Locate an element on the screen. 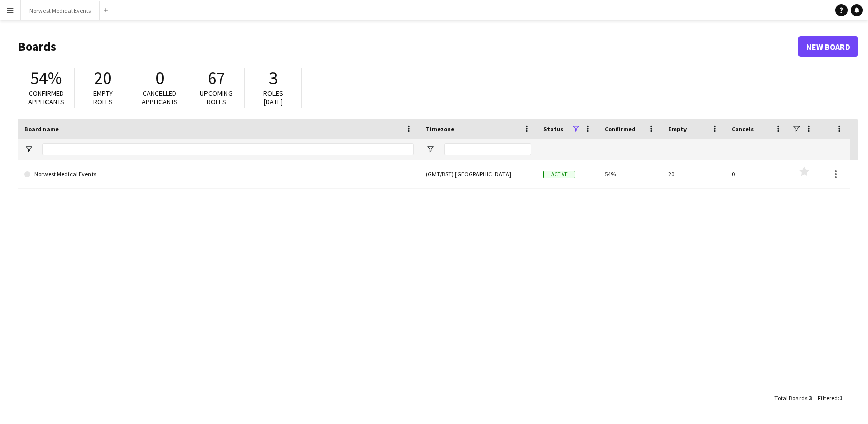  a: New Board is located at coordinates (827, 47).